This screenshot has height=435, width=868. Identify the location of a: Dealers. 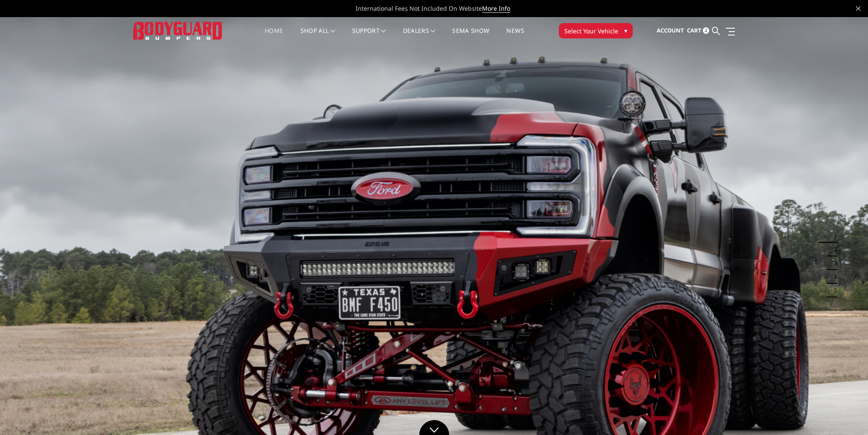
(419, 36).